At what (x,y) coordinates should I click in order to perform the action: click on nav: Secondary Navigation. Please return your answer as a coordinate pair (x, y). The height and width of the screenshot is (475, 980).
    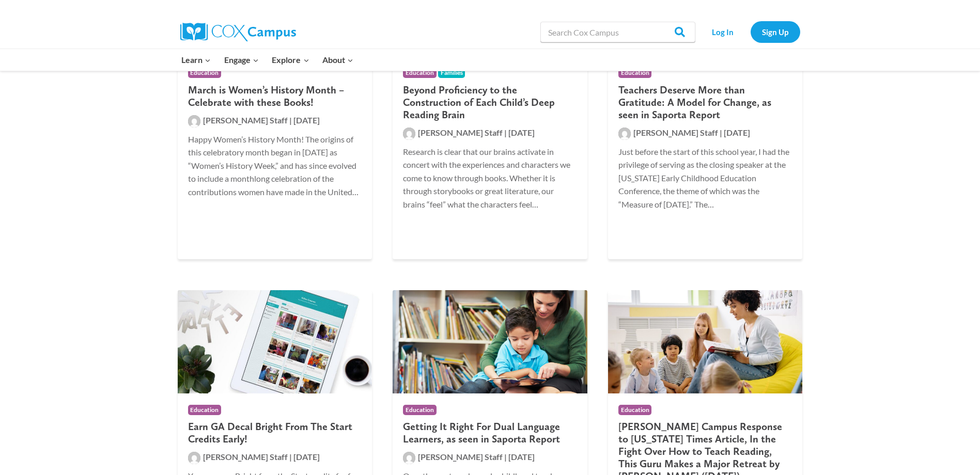
    Looking at the image, I should click on (751, 32).